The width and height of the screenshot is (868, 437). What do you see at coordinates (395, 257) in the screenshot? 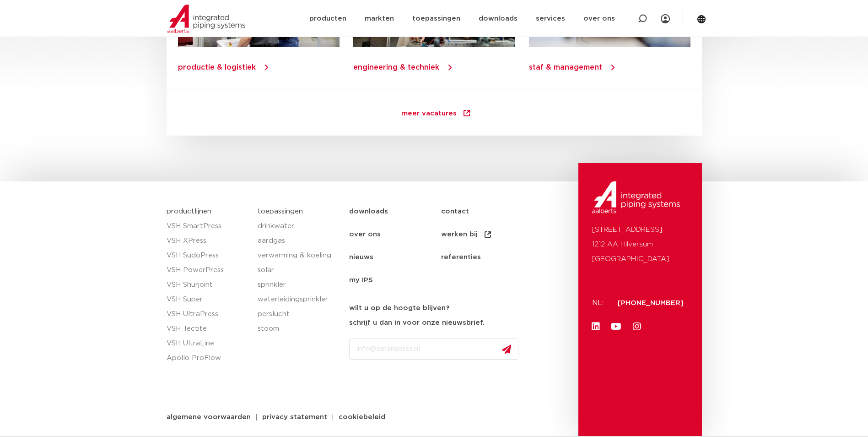
I see `a: nieuws` at bounding box center [395, 257].